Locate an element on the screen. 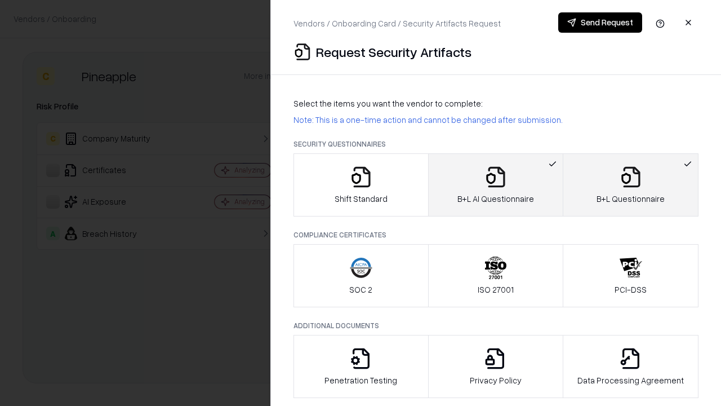 This screenshot has width=721, height=406. button: Send Request is located at coordinates (600, 23).